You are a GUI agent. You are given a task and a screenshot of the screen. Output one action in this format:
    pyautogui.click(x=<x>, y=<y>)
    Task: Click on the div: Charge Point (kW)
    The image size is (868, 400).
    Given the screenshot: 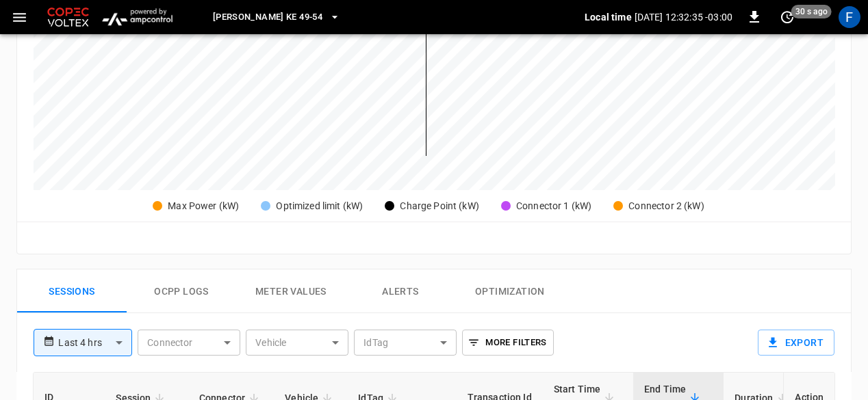 What is the action you would take?
    pyautogui.click(x=439, y=206)
    